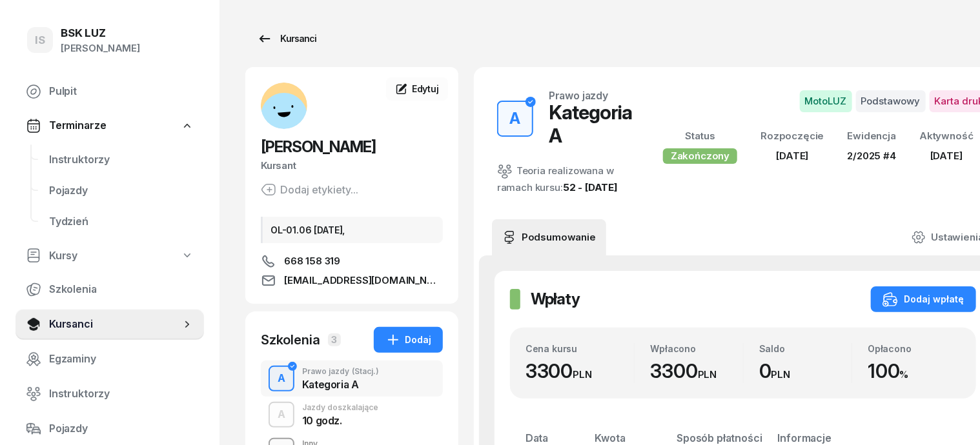 This screenshot has width=980, height=445. Describe the element at coordinates (365, 372) in the screenshot. I see `span: (Stacj.)` at that location.